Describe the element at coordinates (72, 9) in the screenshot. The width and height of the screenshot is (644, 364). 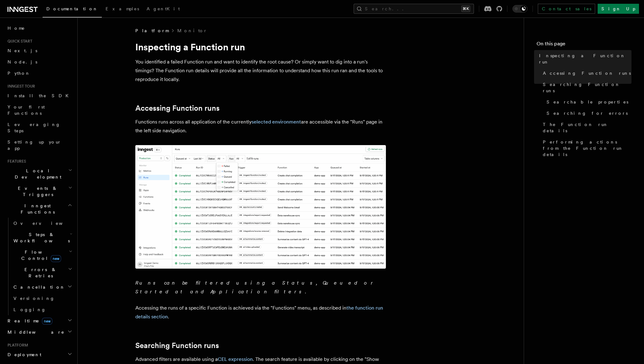
I see `span: Documentation` at that location.